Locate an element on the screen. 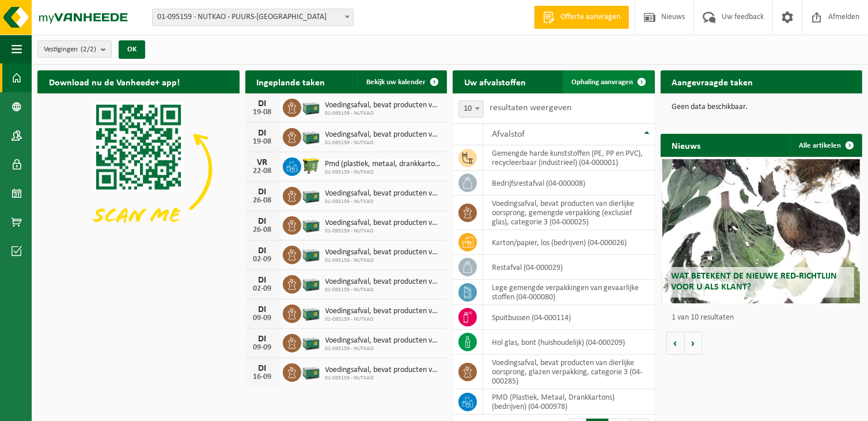  div: 16-09 is located at coordinates (262, 377).